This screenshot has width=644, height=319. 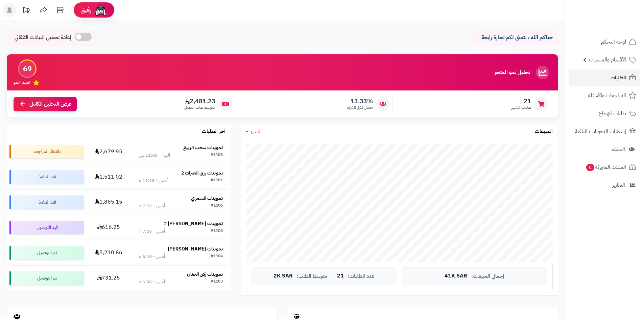 I want to click on span: متوسط الطلب:, so click(x=312, y=276).